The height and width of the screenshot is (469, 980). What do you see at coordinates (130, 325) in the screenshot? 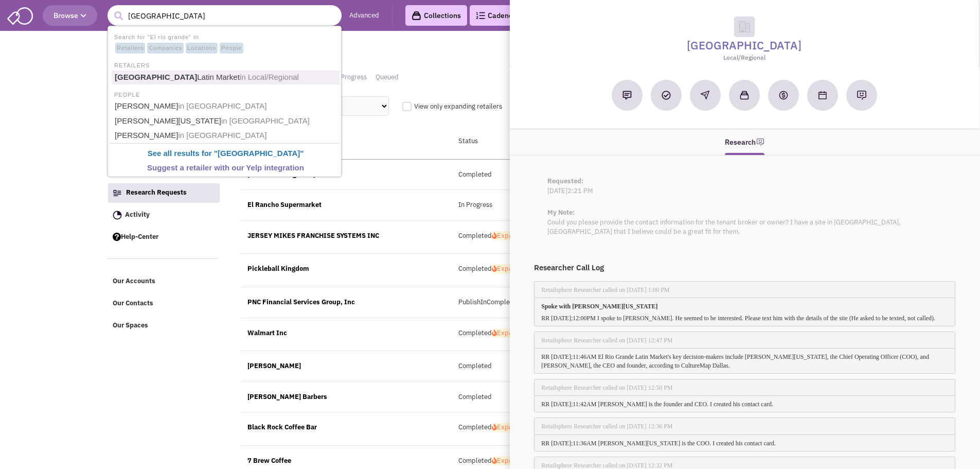
I see `span: Our Spaces` at bounding box center [130, 325].